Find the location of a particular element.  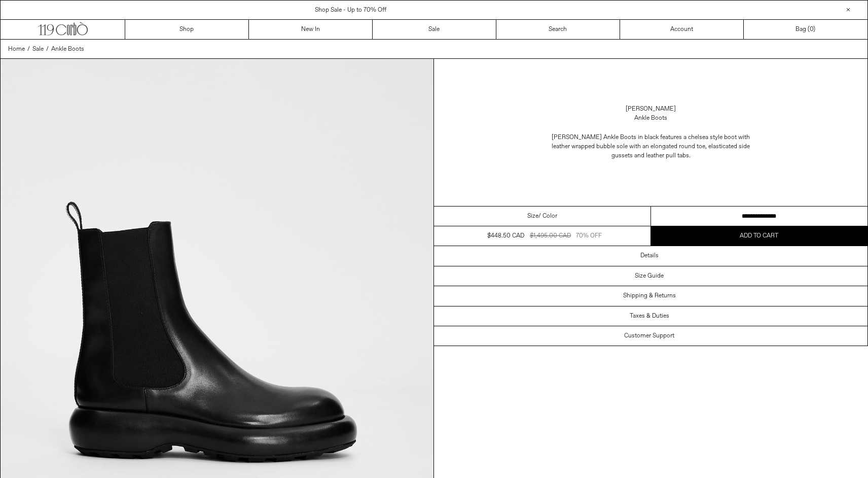

a: Search is located at coordinates (558, 30).